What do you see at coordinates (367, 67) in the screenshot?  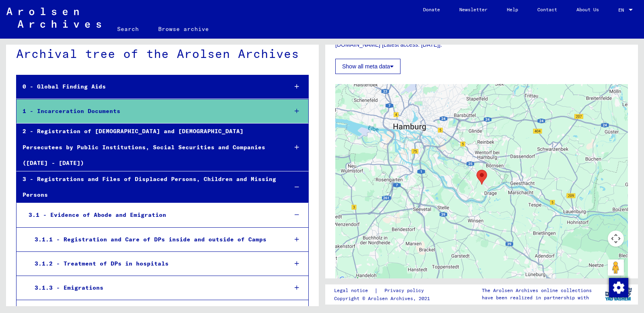 I see `button: Show all meta data` at bounding box center [367, 67].